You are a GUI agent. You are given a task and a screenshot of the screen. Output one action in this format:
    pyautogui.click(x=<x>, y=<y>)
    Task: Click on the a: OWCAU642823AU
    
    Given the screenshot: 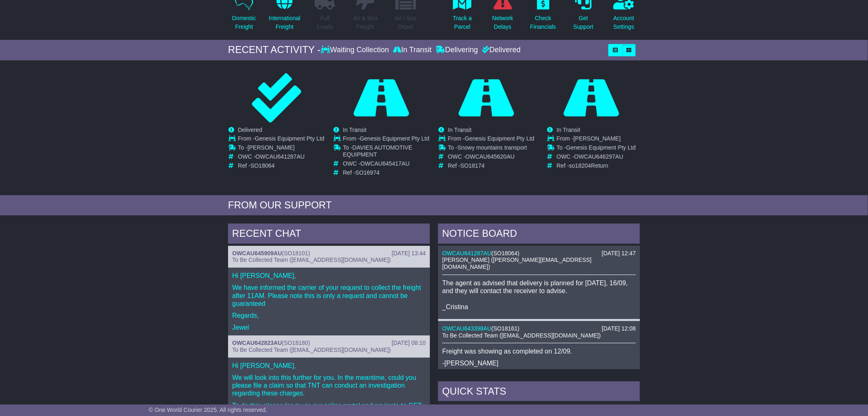 What is the action you would take?
    pyautogui.click(x=257, y=343)
    